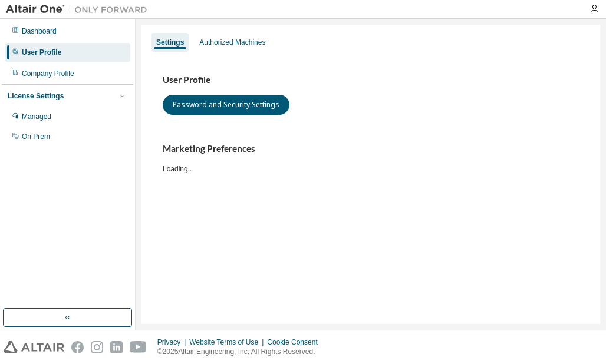 The image size is (606, 364). Describe the element at coordinates (232, 42) in the screenshot. I see `div: Authorized Machines` at that location.